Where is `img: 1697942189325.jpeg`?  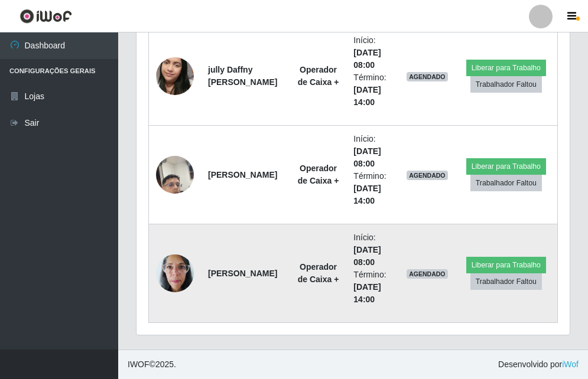
img: 1697942189325.jpeg is located at coordinates (175, 175).